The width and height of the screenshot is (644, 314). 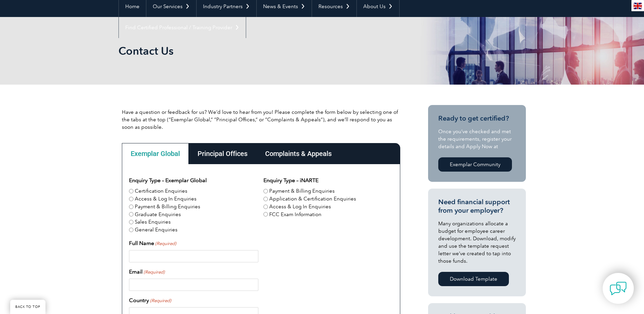 I want to click on legend: Enquiry Type – Exemplar Global, so click(x=168, y=180).